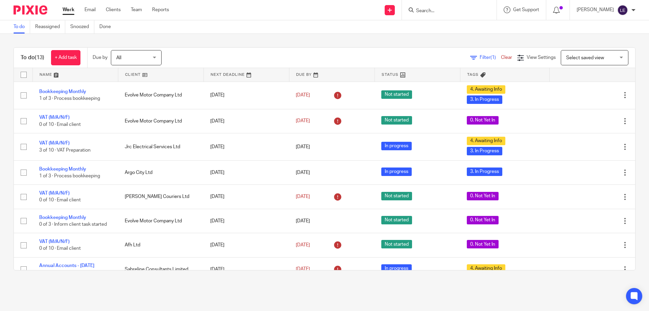 This screenshot has height=311, width=649. I want to click on input: Search, so click(446, 11).